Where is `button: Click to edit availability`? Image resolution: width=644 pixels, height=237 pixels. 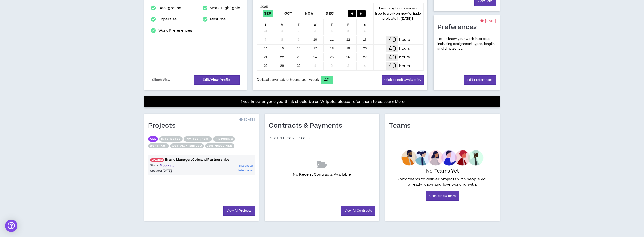 button: Click to edit availability is located at coordinates (403, 80).